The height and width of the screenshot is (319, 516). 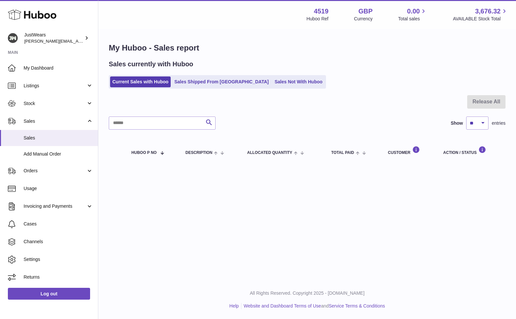 What do you see at coordinates (413, 19) in the screenshot?
I see `span: Total sales` at bounding box center [413, 19].